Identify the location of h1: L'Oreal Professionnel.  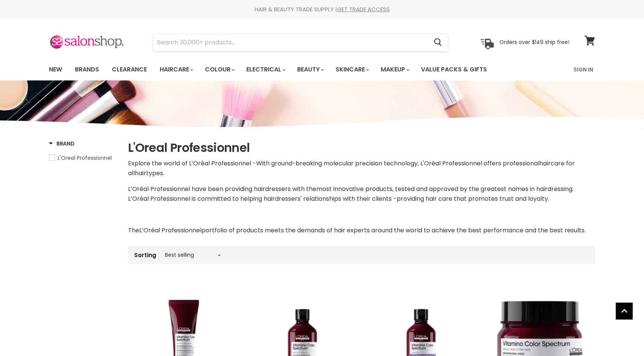
(361, 148).